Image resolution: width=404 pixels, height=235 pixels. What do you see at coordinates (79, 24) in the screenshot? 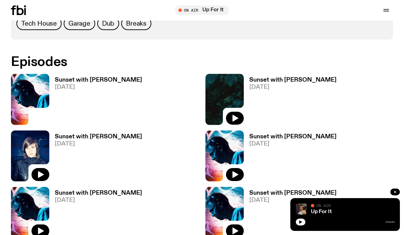
I see `a: Garage` at bounding box center [79, 24].